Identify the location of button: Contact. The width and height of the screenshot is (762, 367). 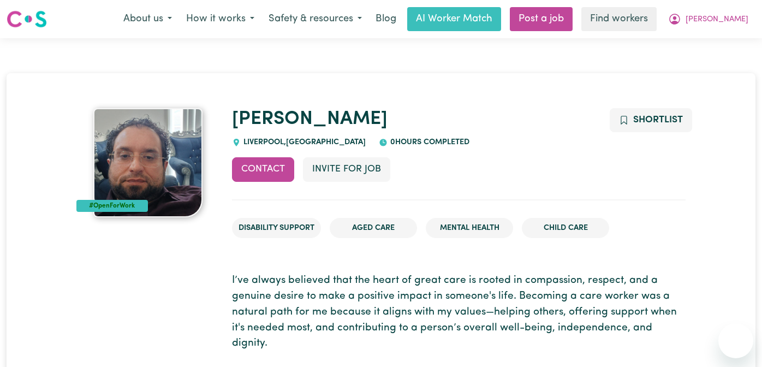
(263, 169).